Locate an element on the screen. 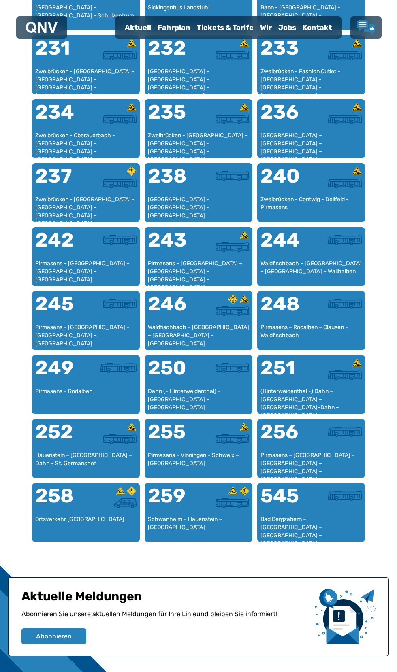 The height and width of the screenshot is (672, 397). div: 244 is located at coordinates (285, 245).